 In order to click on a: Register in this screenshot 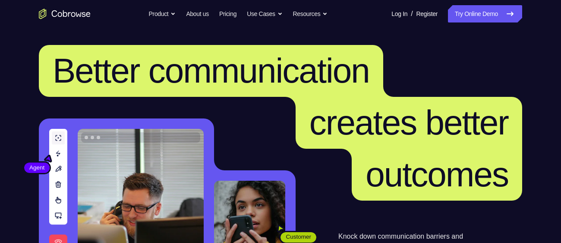, I will do `click(427, 14)`.